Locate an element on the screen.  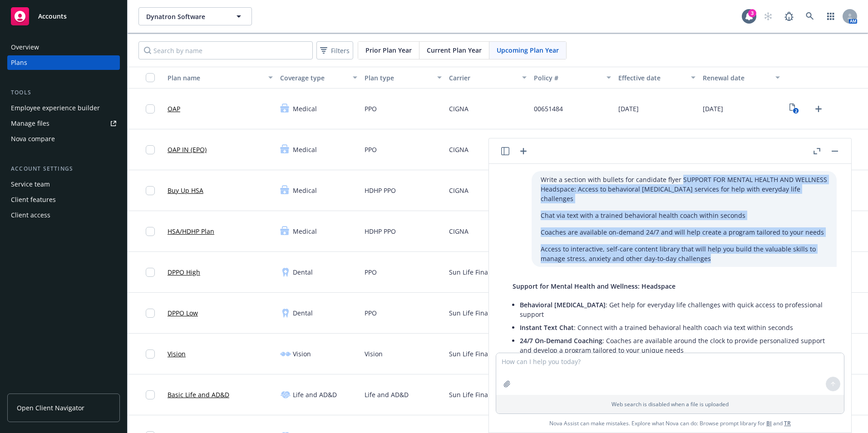
a: HSA/HDHP Plan is located at coordinates (190, 231).